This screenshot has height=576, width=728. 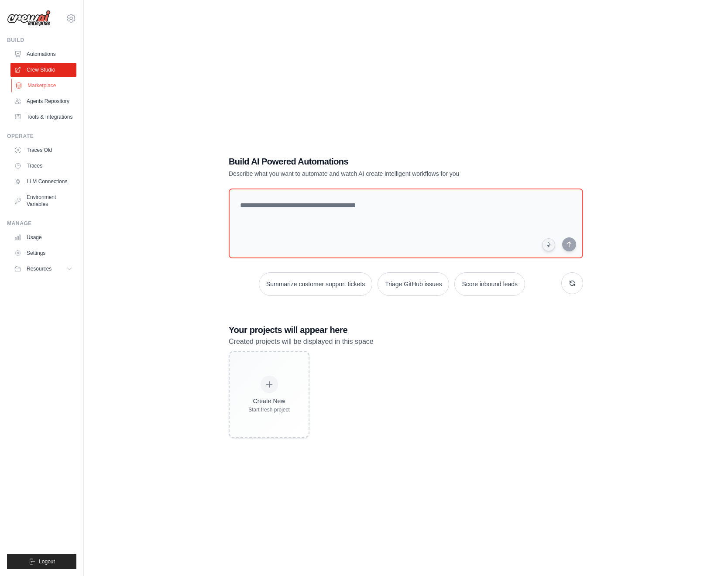 I want to click on div: Create New, so click(x=269, y=401).